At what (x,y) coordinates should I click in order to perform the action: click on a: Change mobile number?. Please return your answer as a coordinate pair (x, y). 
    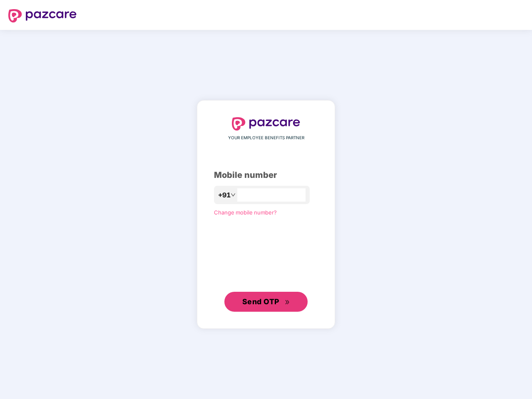
    Looking at the image, I should click on (245, 212).